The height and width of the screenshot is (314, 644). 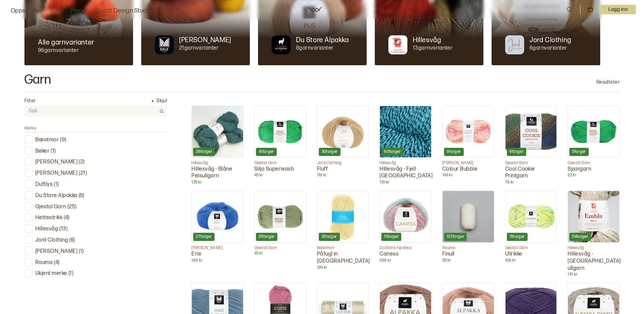 What do you see at coordinates (405, 227) in the screenshot?
I see `a: Caness11fargerDu Store AlpakkaCaness299 kr` at bounding box center [405, 227].